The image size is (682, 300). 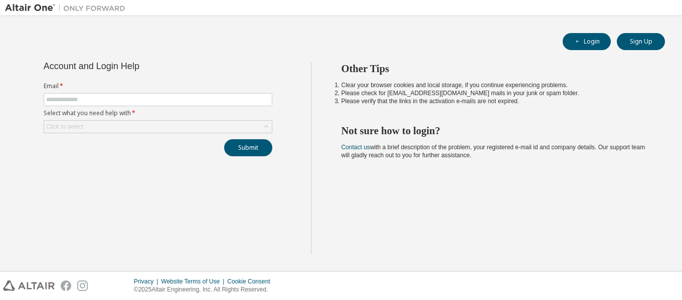 What do you see at coordinates (356, 147) in the screenshot?
I see `a: Contact us` at bounding box center [356, 147].